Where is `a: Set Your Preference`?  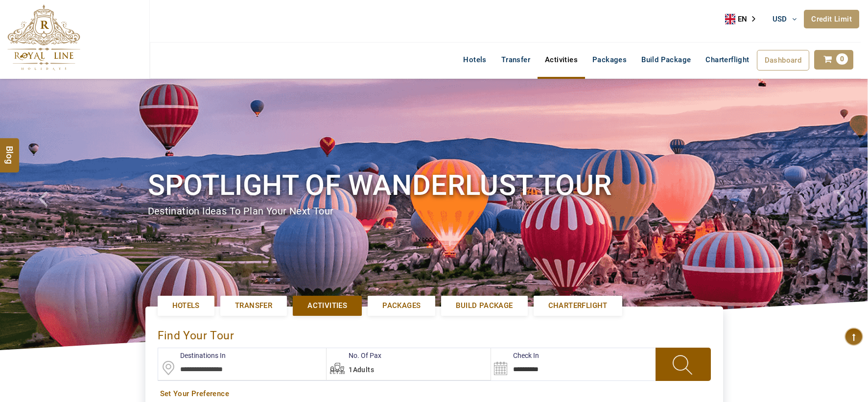
a: Set Your Preference is located at coordinates (434, 393).